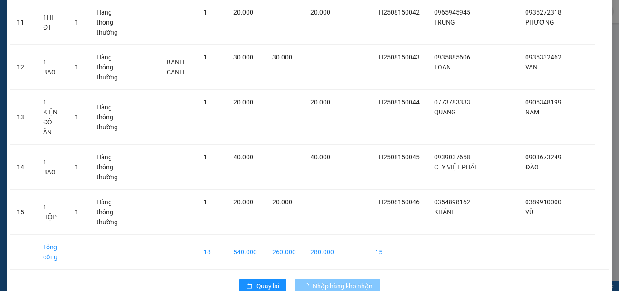 This screenshot has height=291, width=619. Describe the element at coordinates (23, 117) in the screenshot. I see `td: 13` at that location.